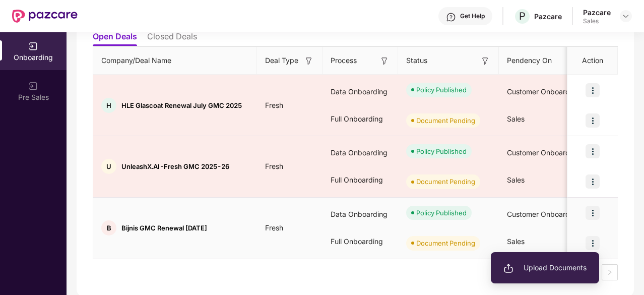 Image resolution: width=644 pixels, height=295 pixels. What do you see at coordinates (175, 166) in the screenshot?
I see `span: UnleashX.AI-Fresh GMC 2025-26` at bounding box center [175, 166].